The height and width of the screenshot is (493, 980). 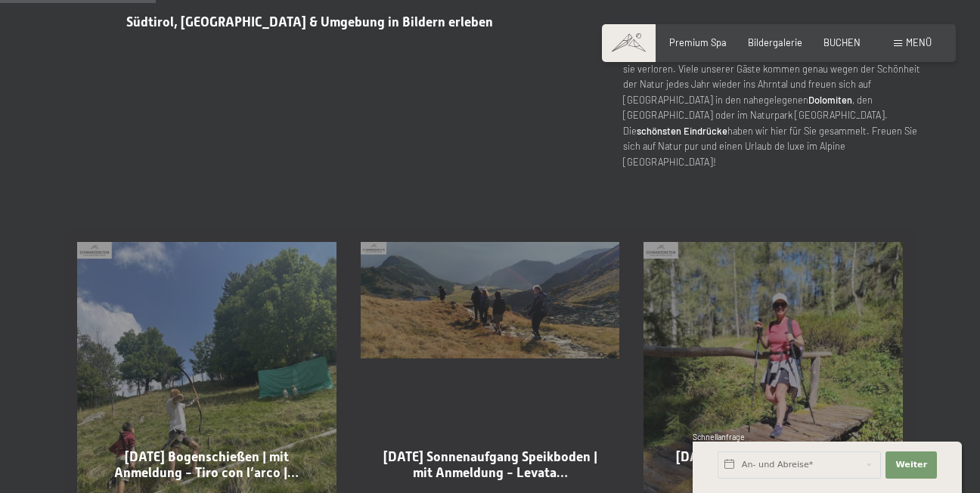 What do you see at coordinates (841, 42) in the screenshot?
I see `span: BUCHEN` at bounding box center [841, 42].